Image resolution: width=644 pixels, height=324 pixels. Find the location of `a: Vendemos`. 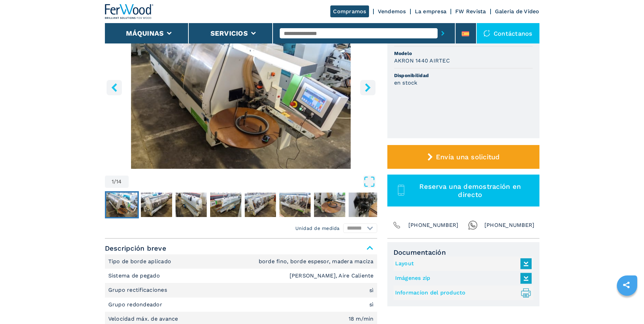

a: Vendemos is located at coordinates (392, 11).